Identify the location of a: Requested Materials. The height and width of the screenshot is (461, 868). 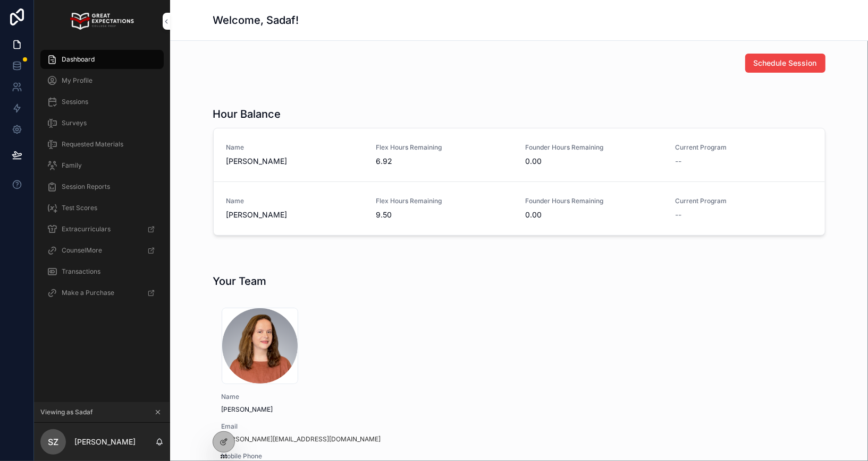
(102, 144).